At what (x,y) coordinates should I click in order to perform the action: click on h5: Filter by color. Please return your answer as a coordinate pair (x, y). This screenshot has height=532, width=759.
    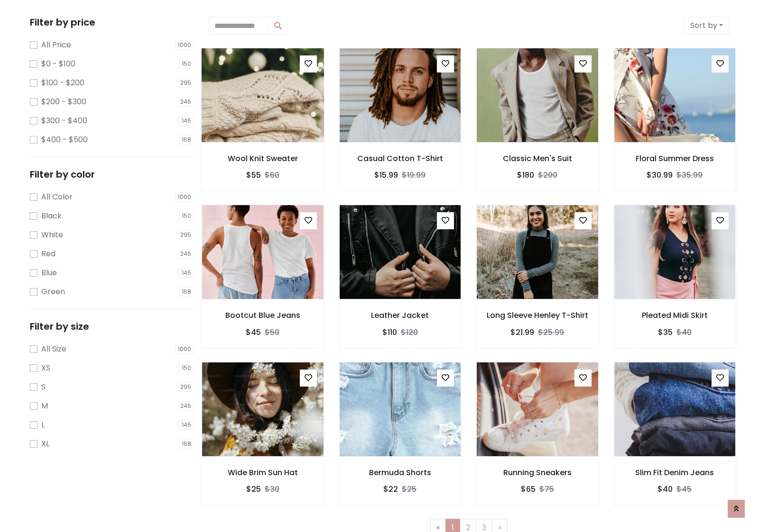
    Looking at the image, I should click on (112, 174).